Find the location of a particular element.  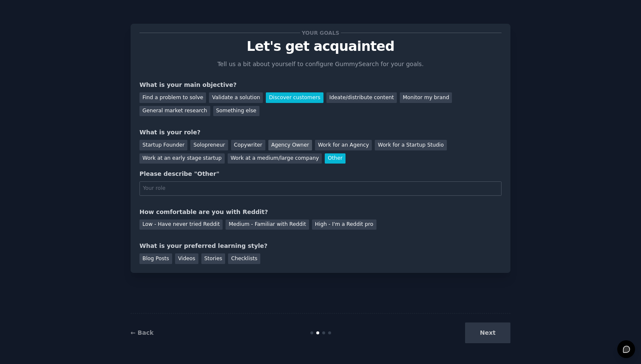

input: Your role is located at coordinates (320, 188).